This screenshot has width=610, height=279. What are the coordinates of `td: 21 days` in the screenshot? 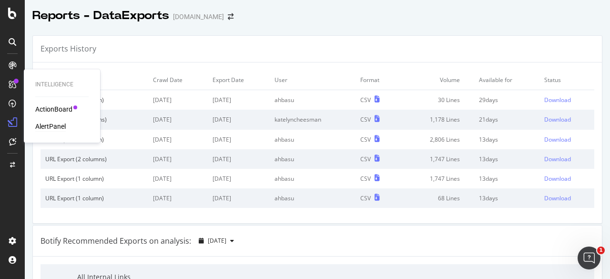 It's located at (506, 119).